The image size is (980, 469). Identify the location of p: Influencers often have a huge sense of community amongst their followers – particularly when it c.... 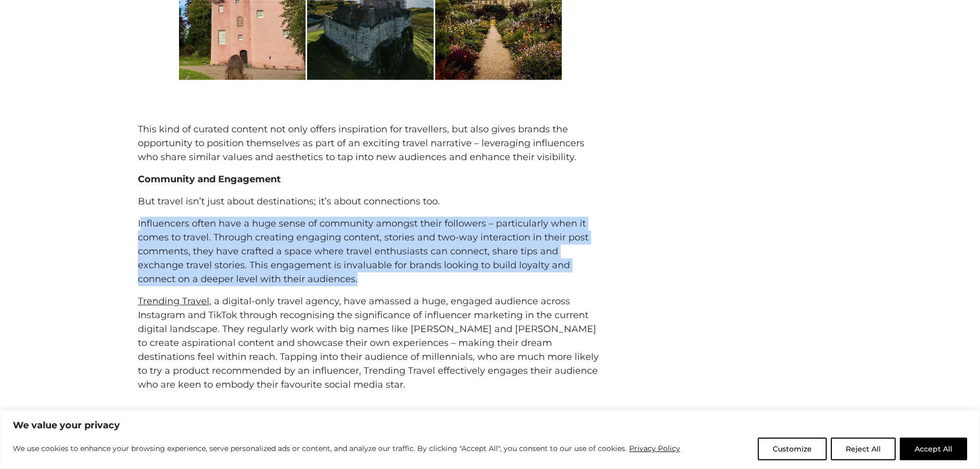
(370, 252).